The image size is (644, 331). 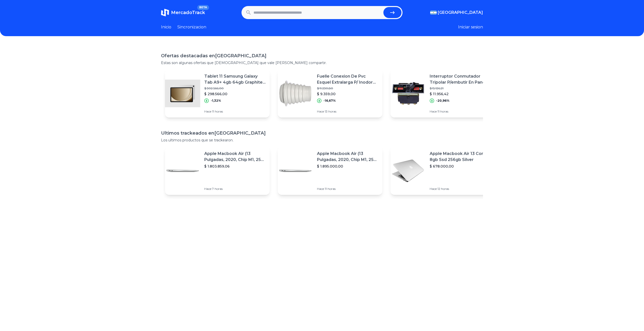 I want to click on p: Fuelle Conexion De Pvc Esquel Extralarga P/ Inodoro Pack X10, so click(x=347, y=79).